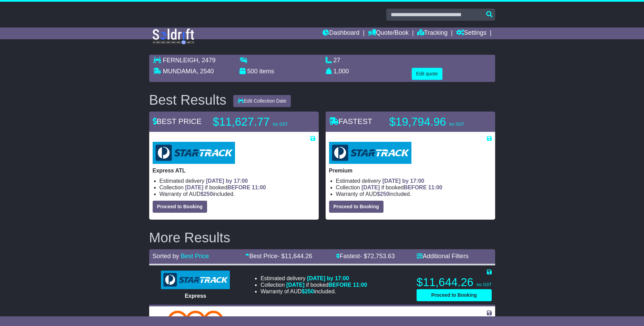 This screenshot has height=326, width=644. What do you see at coordinates (341, 71) in the screenshot?
I see `span: 1,000` at bounding box center [341, 71].